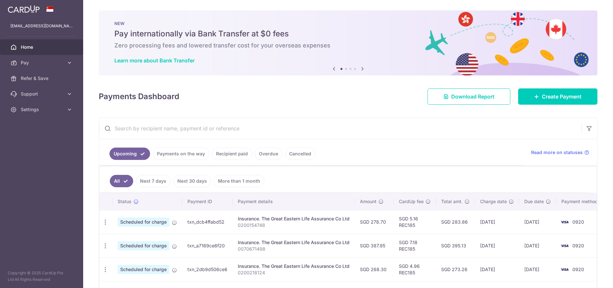 This screenshot has height=288, width=613. Describe the element at coordinates (207, 269) in the screenshot. I see `td: txn_2db9d506ce6` at that location.